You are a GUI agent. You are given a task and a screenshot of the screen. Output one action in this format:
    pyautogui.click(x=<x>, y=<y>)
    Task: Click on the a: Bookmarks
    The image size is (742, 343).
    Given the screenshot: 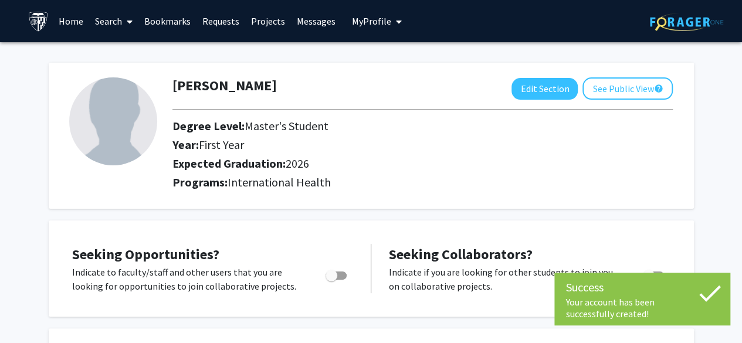 What is the action you would take?
    pyautogui.click(x=167, y=21)
    